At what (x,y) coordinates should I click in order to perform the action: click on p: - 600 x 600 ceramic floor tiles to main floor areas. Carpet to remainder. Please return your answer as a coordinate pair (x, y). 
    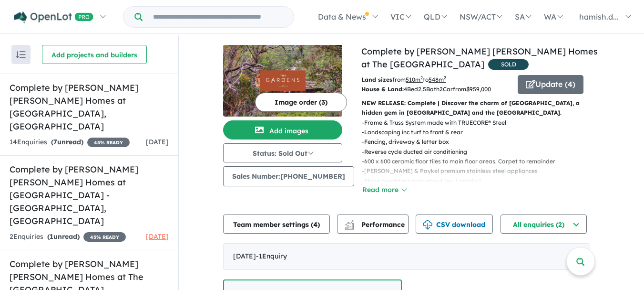
    Looking at the image, I should click on (484, 162).